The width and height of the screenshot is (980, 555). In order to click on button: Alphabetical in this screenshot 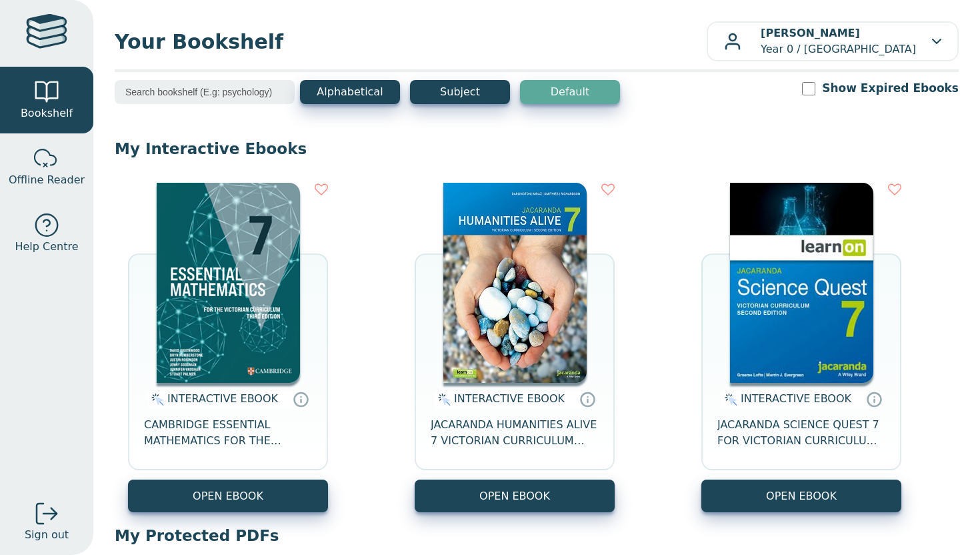, I will do `click(350, 92)`.